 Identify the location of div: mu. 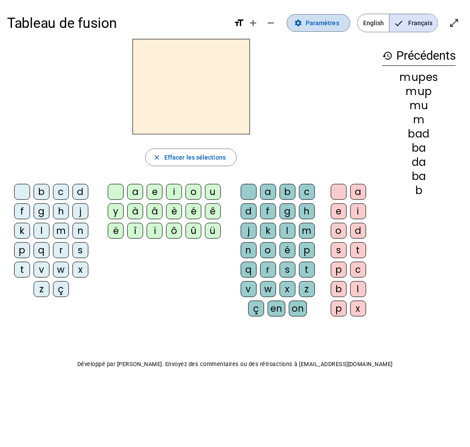
(419, 106).